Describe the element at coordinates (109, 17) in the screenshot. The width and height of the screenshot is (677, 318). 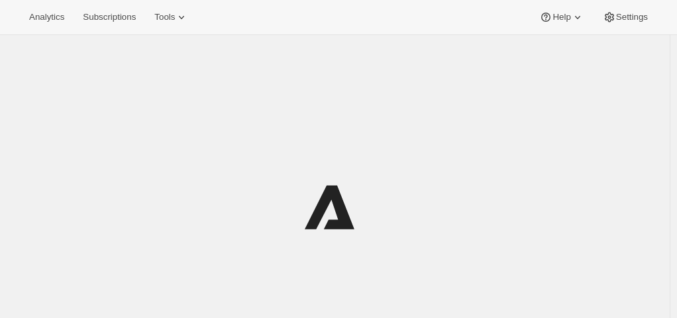
I see `span: Subscriptions` at that location.